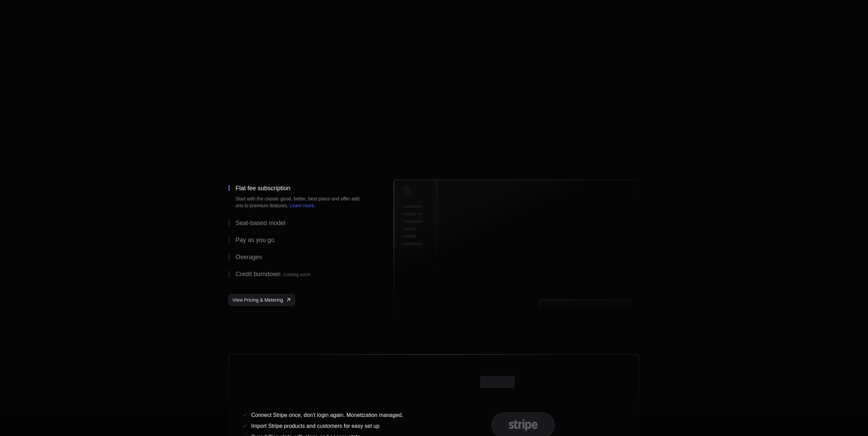 The image size is (868, 436). I want to click on a: [object Object],[object Object], so click(262, 299).